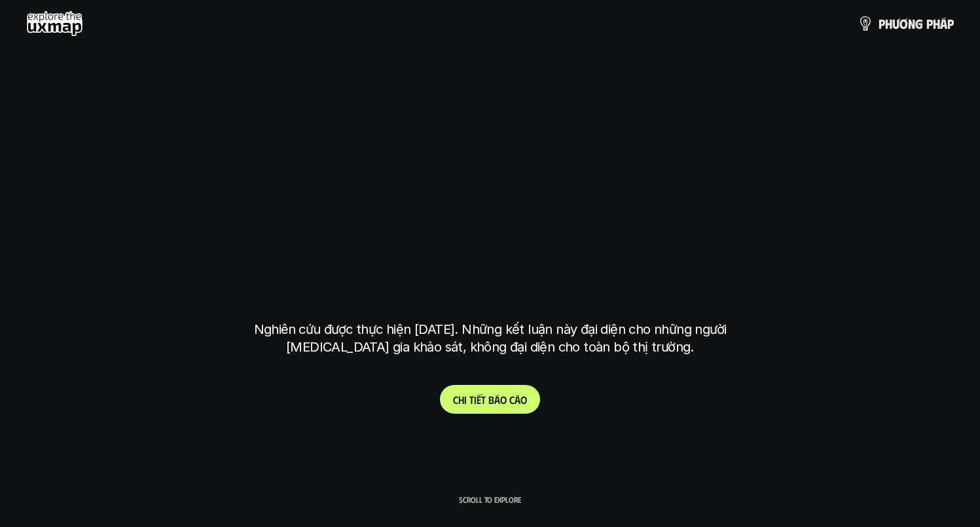 This screenshot has height=527, width=980. Describe the element at coordinates (895, 23) in the screenshot. I see `span: ư` at that location.